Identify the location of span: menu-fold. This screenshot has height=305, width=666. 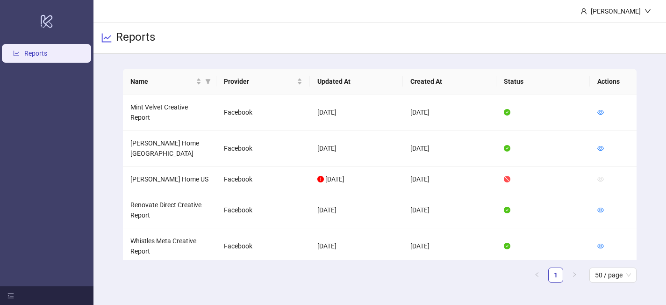
(11, 295).